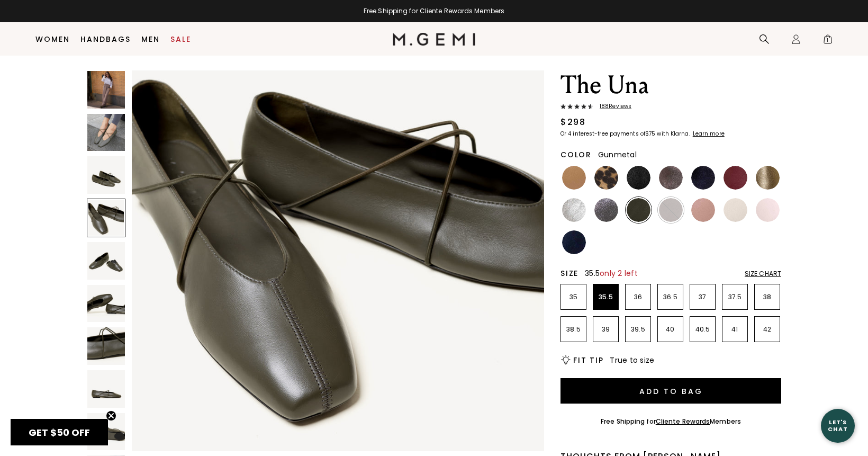 Image resolution: width=868 pixels, height=456 pixels. I want to click on a: Sale, so click(180, 40).